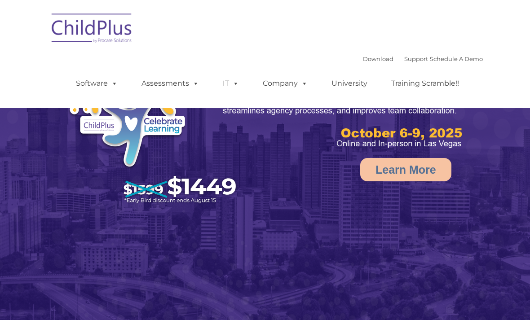 The height and width of the screenshot is (320, 530). I want to click on a: Download, so click(378, 59).